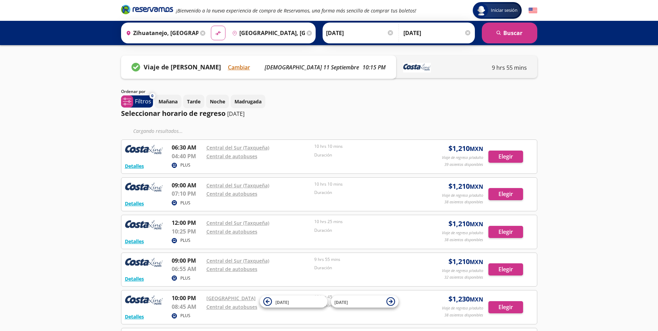 The image size is (658, 331). Describe the element at coordinates (267, 33) in the screenshot. I see `input: Buscar Destino` at that location.